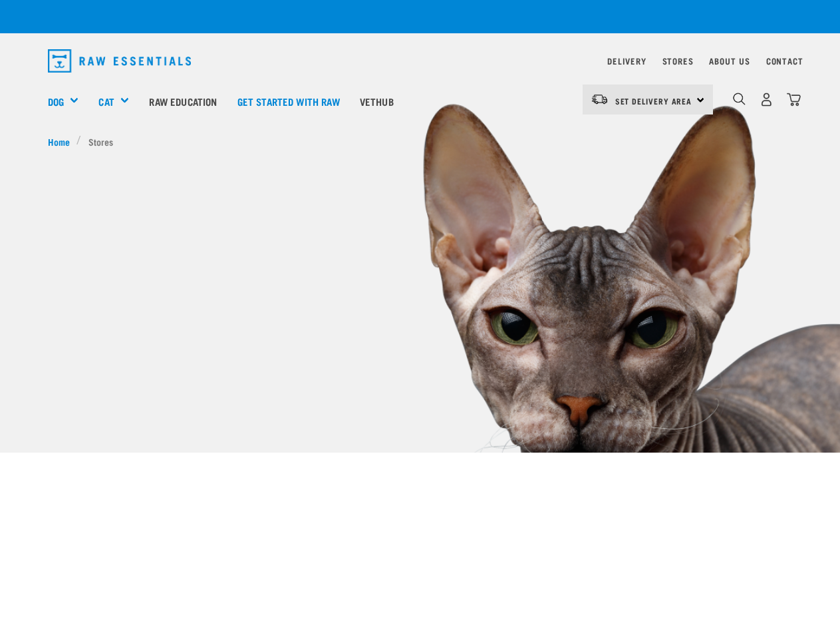 This screenshot has width=840, height=639. Describe the element at coordinates (739, 98) in the screenshot. I see `img: home-icon-1@2x.png` at that location.